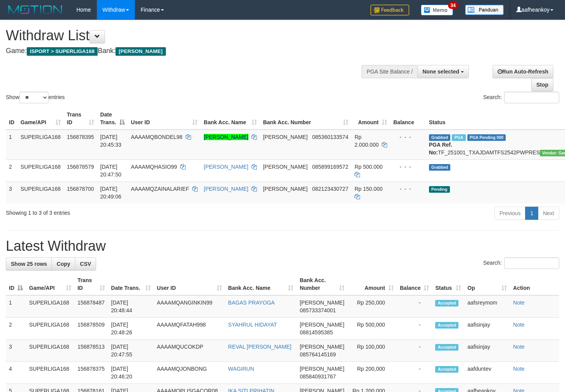 Image resolution: width=565 pixels, height=392 pixels. What do you see at coordinates (390, 10) in the screenshot?
I see `img: Feedback.jpg` at bounding box center [390, 10].